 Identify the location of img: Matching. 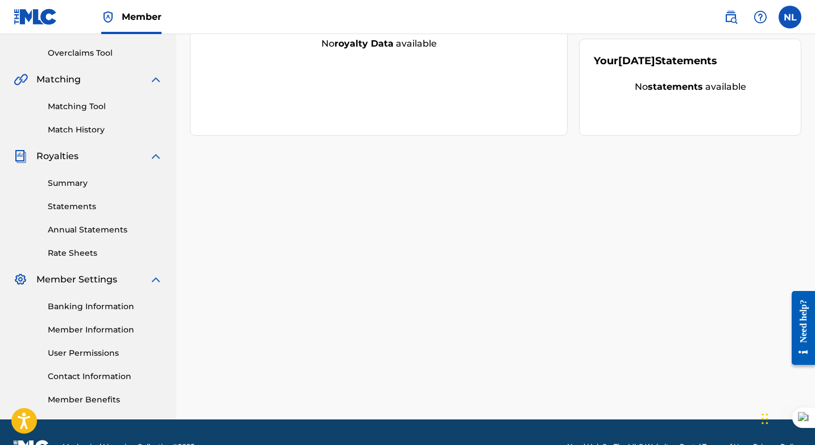
(20, 80).